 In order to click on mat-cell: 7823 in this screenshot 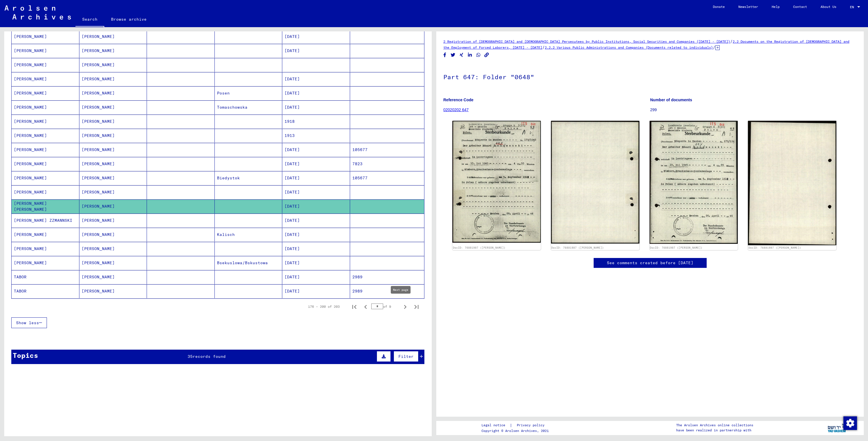, I will do `click(387, 164)`.